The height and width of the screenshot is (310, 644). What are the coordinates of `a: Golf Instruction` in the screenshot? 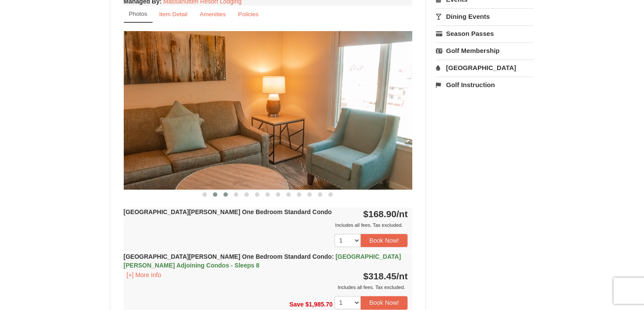 It's located at (484, 84).